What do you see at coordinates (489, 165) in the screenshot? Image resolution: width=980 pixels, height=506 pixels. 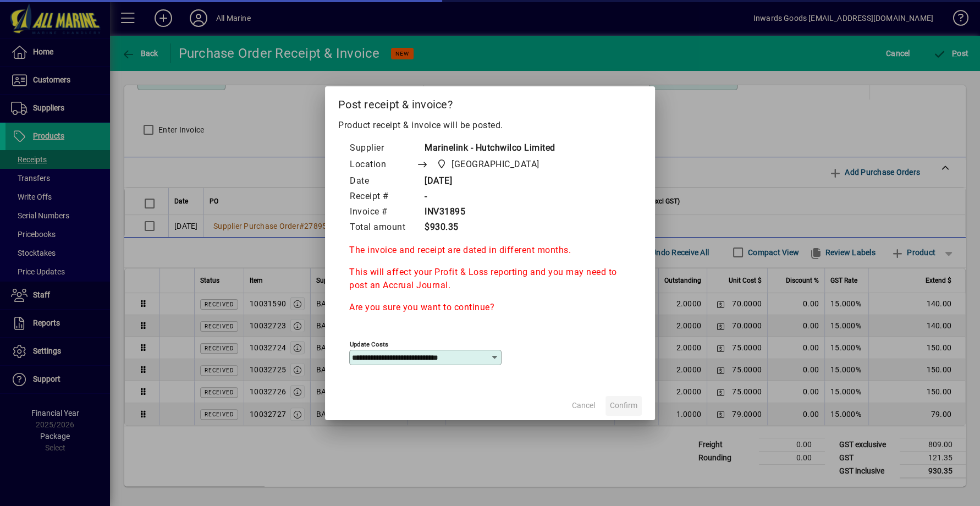 I see `span: Port Road` at bounding box center [489, 165].